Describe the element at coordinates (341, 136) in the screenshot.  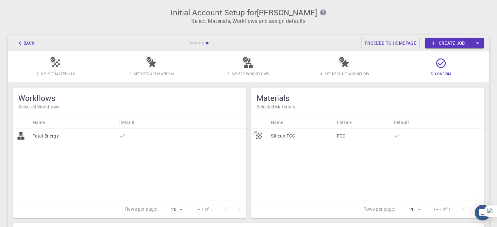
I see `p: FCC` at that location.